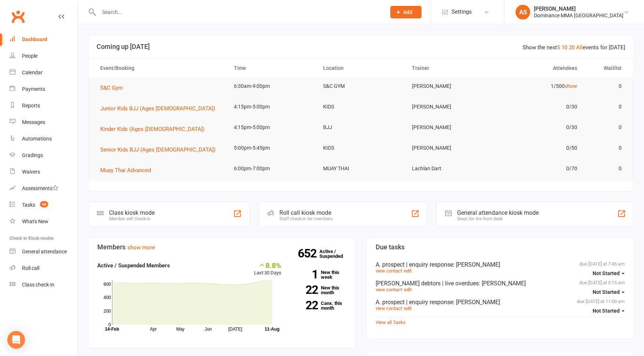 The height and width of the screenshot is (356, 644). What do you see at coordinates (305, 290) in the screenshot?
I see `strong: 22` at bounding box center [305, 290].